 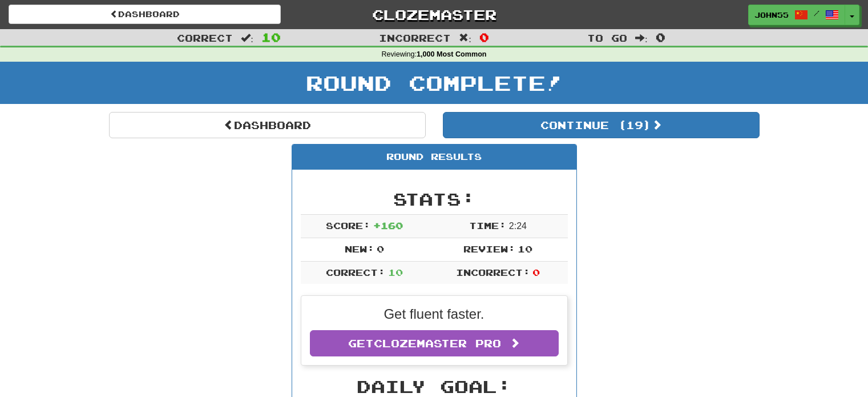 I want to click on span: Score:, so click(x=348, y=225).